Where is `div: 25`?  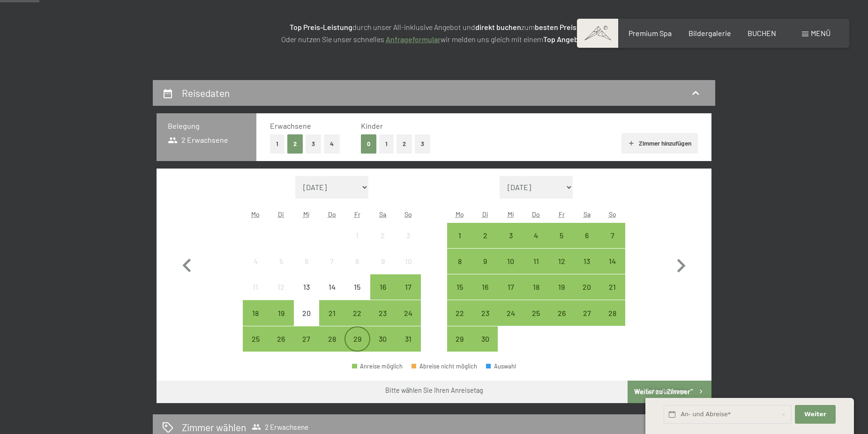 div: 25 is located at coordinates (536, 321).